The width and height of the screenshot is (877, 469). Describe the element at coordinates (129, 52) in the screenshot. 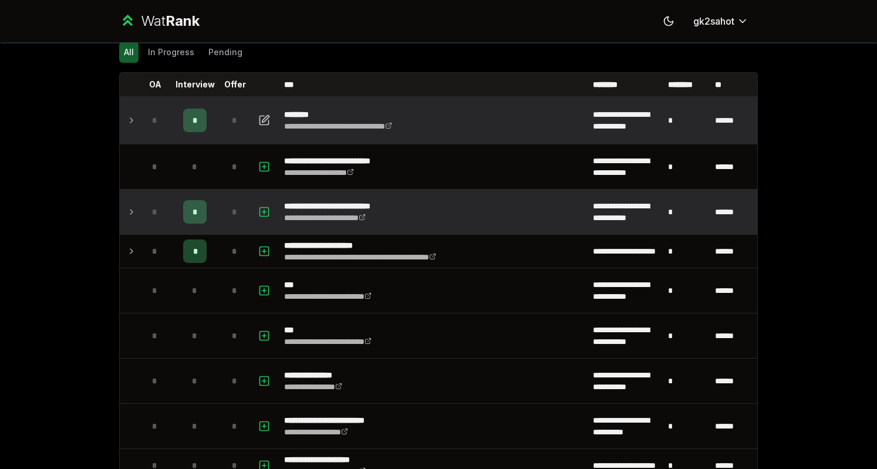

I see `button: All` at that location.